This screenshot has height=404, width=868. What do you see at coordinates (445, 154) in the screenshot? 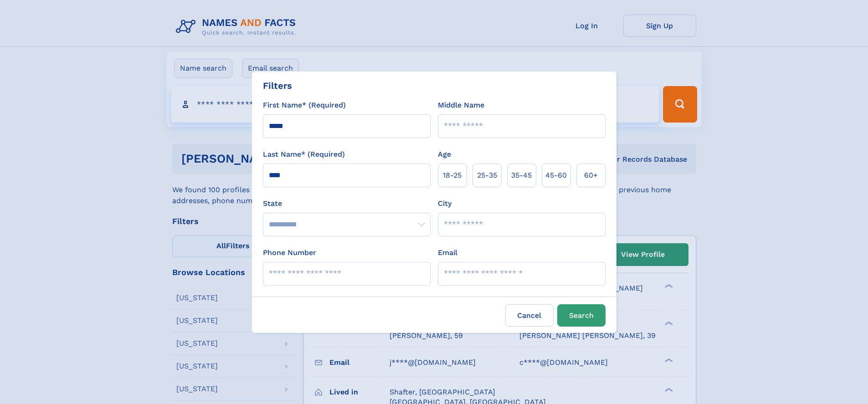
I see `label: Age` at bounding box center [445, 154].